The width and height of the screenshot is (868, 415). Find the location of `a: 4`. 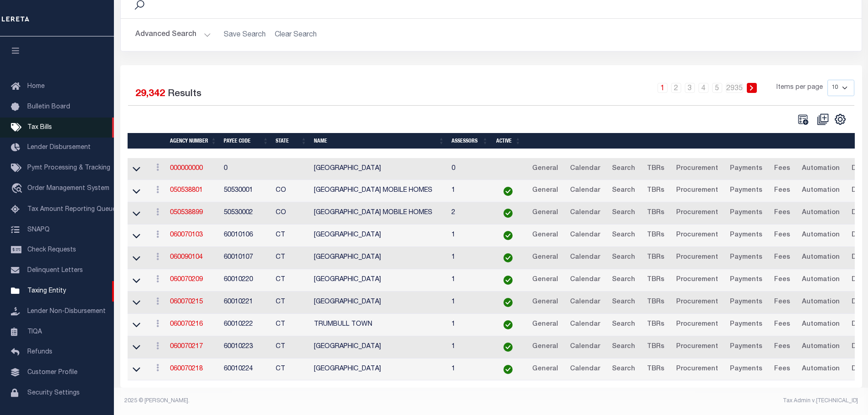

a: 4 is located at coordinates (703, 88).